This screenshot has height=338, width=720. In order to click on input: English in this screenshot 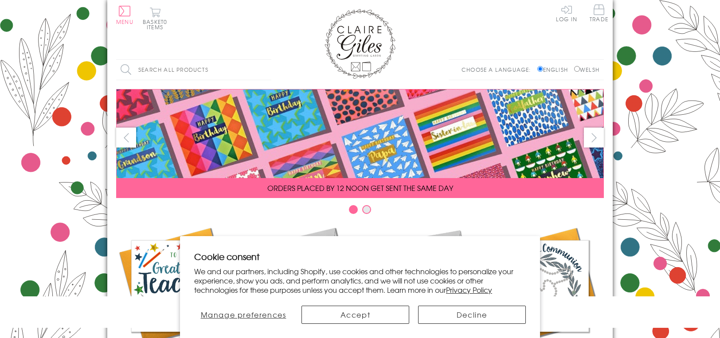, I will do `click(540, 69)`.